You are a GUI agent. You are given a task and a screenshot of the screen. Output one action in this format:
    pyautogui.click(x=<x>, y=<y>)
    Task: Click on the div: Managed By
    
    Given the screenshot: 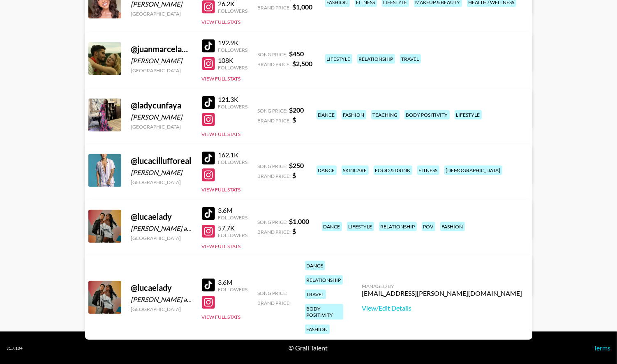 What is the action you would take?
    pyautogui.click(x=442, y=286)
    